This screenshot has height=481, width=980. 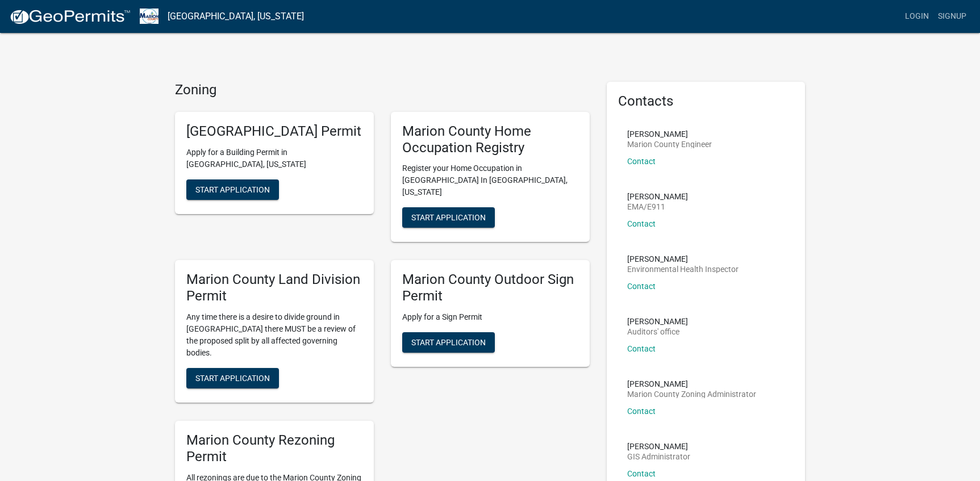 I want to click on p: Apply for a Sign Permit, so click(x=490, y=317).